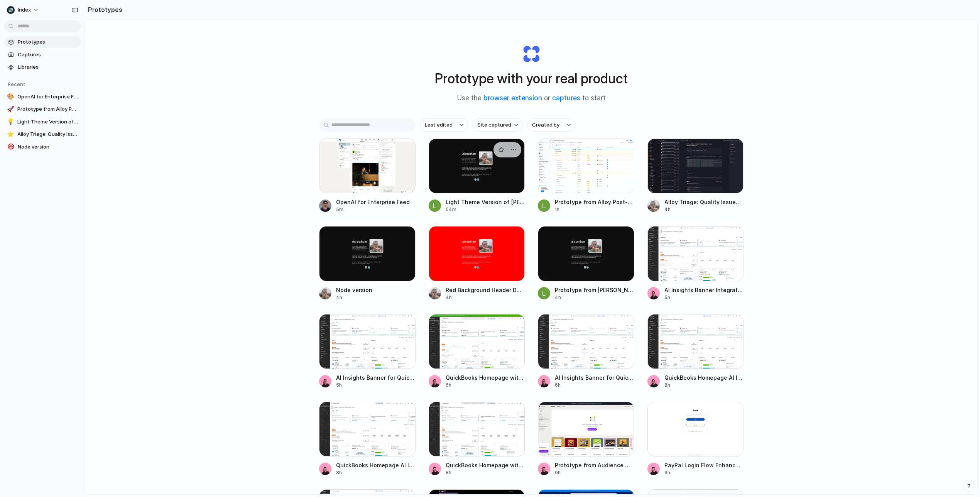  Describe the element at coordinates (43, 67) in the screenshot. I see `a: Libraries` at that location.